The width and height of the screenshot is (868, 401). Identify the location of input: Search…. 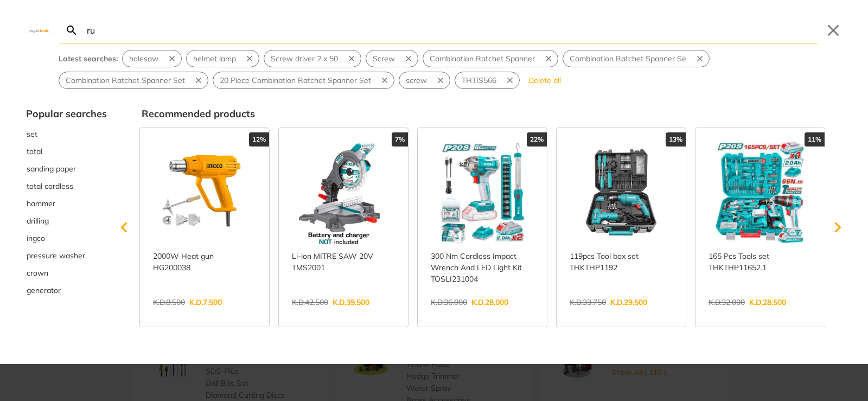
(451, 30).